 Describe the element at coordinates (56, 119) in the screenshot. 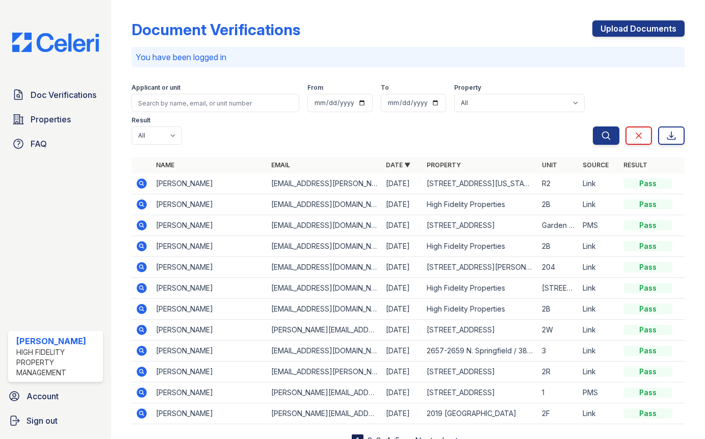

I see `a: Properties` at that location.